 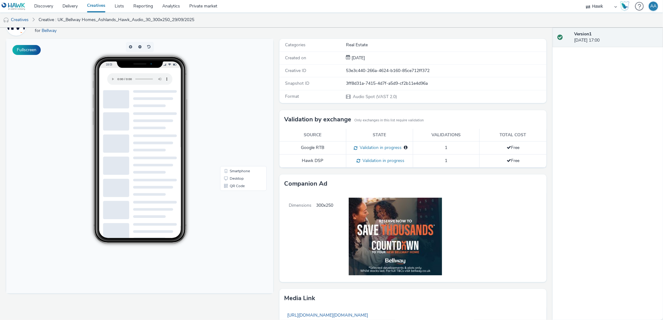 I want to click on div: AA, so click(x=653, y=6).